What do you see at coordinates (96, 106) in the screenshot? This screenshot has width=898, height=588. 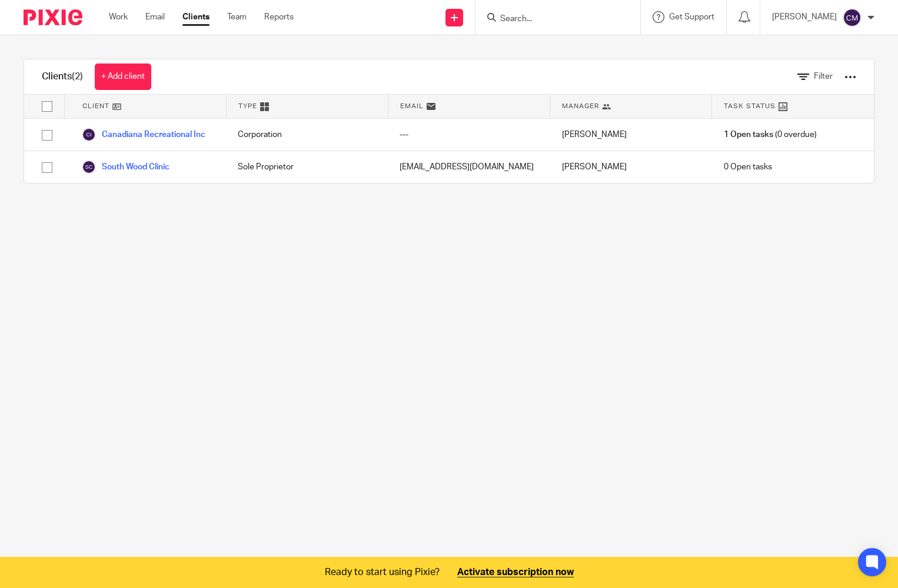 I see `span: Client` at bounding box center [96, 106].